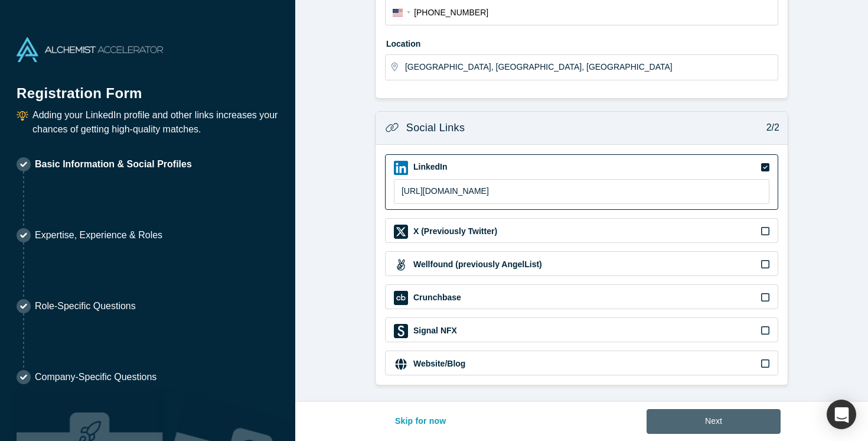 Image resolution: width=868 pixels, height=441 pixels. What do you see at coordinates (477, 264) in the screenshot?
I see `label: Wellfound (previously AngelList)` at bounding box center [477, 264].